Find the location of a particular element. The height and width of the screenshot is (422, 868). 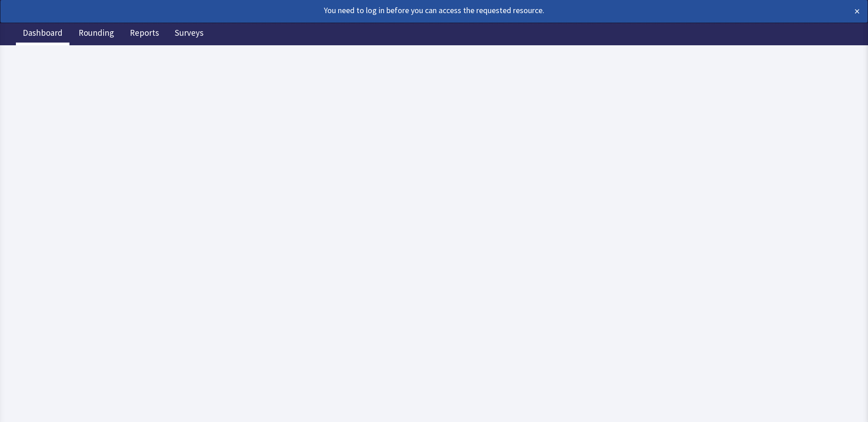

a: Dashboard is located at coordinates (42, 34).